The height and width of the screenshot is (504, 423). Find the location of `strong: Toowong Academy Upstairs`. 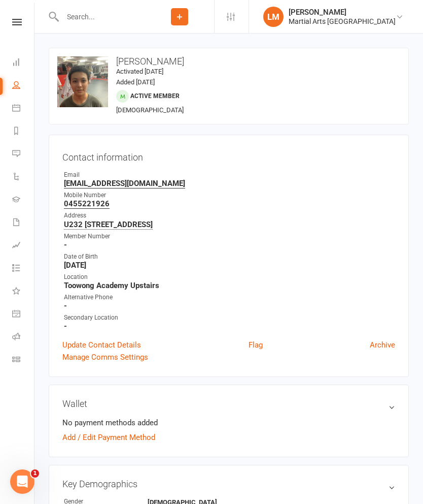

strong: Toowong Academy Upstairs is located at coordinates (230, 286).